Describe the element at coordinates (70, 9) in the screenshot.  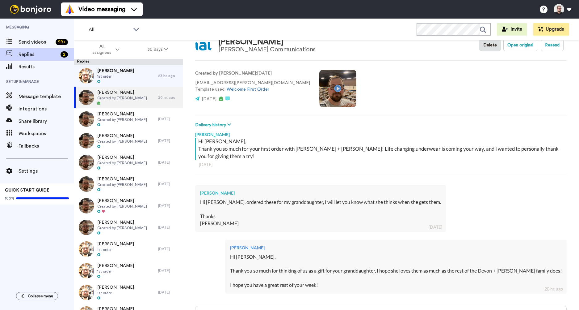
I see `img: vm-color.svg` at that location.